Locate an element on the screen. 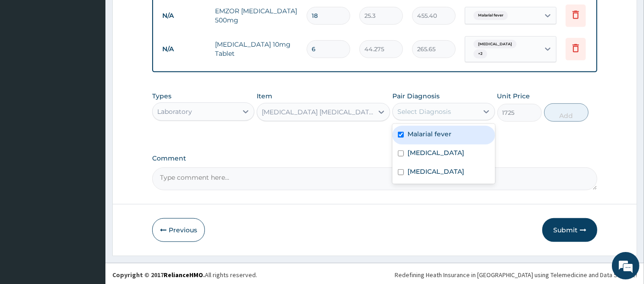 This screenshot has width=644, height=284. span: + 2 is located at coordinates (480, 54).